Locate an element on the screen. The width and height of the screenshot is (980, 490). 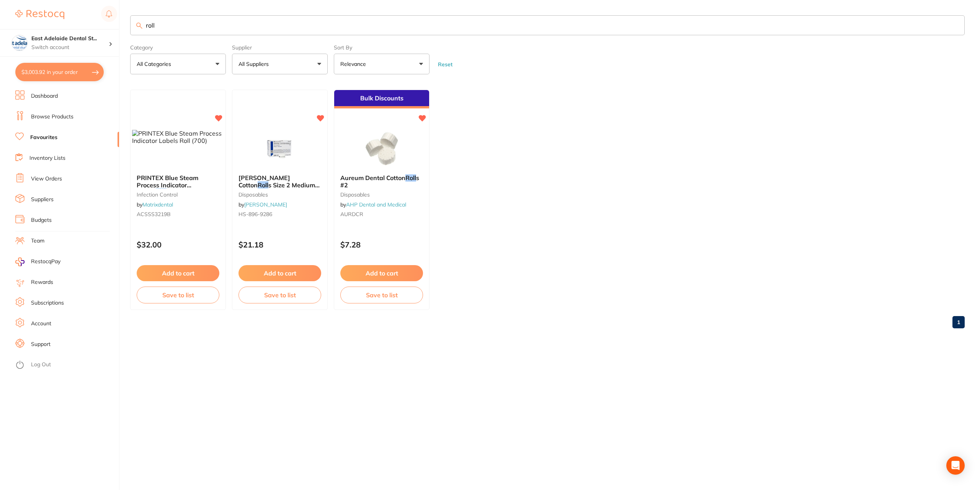
a: Inventory Lists is located at coordinates (48, 158).